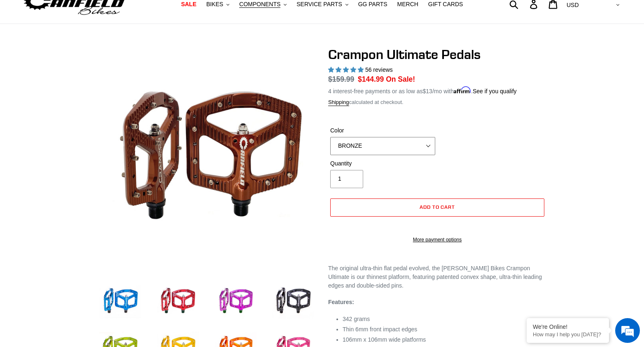 The image size is (644, 347). Describe the element at coordinates (81, 145) in the screenshot. I see `span: We're online!` at that location.